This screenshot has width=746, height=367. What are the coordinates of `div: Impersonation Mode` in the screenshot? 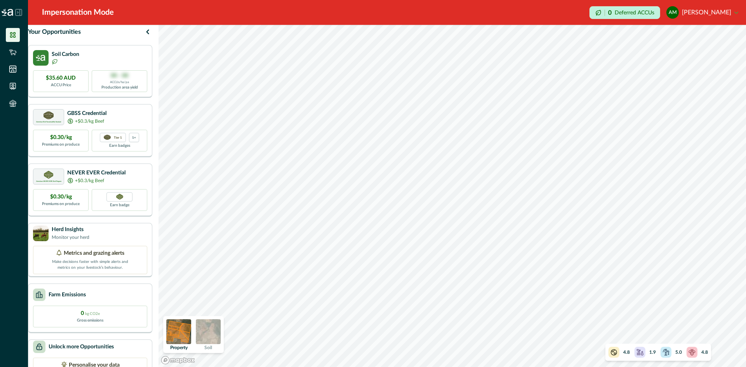 It's located at (78, 12).